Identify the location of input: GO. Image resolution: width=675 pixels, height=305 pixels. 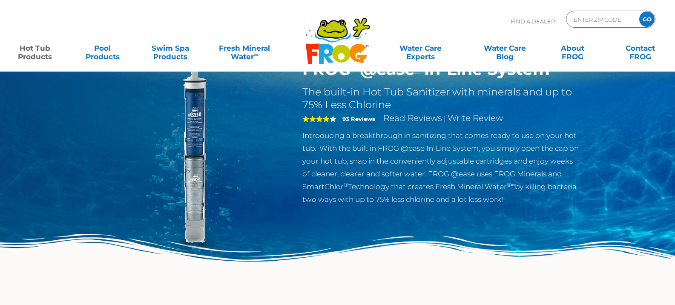
(647, 19).